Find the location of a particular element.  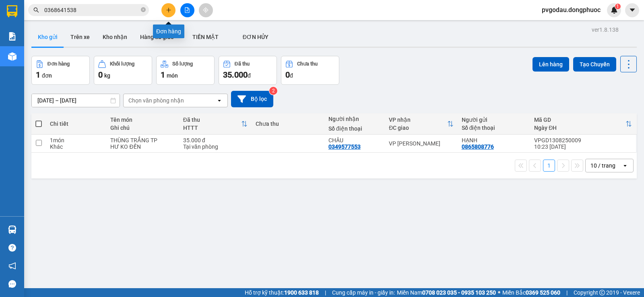

div: HƯ KO ĐỀN is located at coordinates (142, 147).